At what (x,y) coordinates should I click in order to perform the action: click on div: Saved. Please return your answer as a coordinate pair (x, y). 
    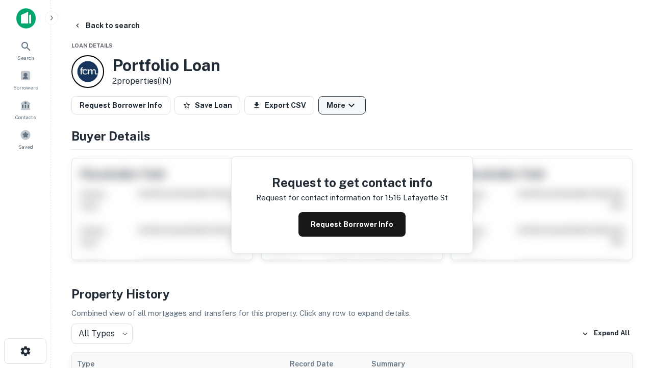
    Looking at the image, I should click on (26, 139).